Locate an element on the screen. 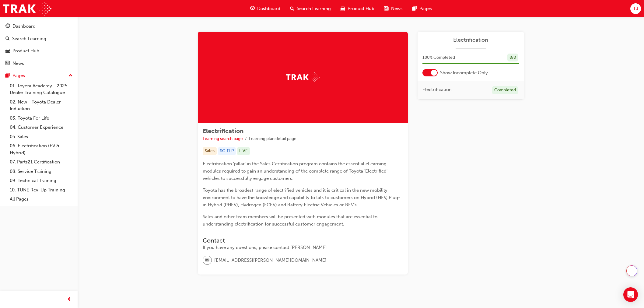 The height and width of the screenshot is (308, 644). button: DashboardSearch LearningProduct HubNews is located at coordinates (39, 45).